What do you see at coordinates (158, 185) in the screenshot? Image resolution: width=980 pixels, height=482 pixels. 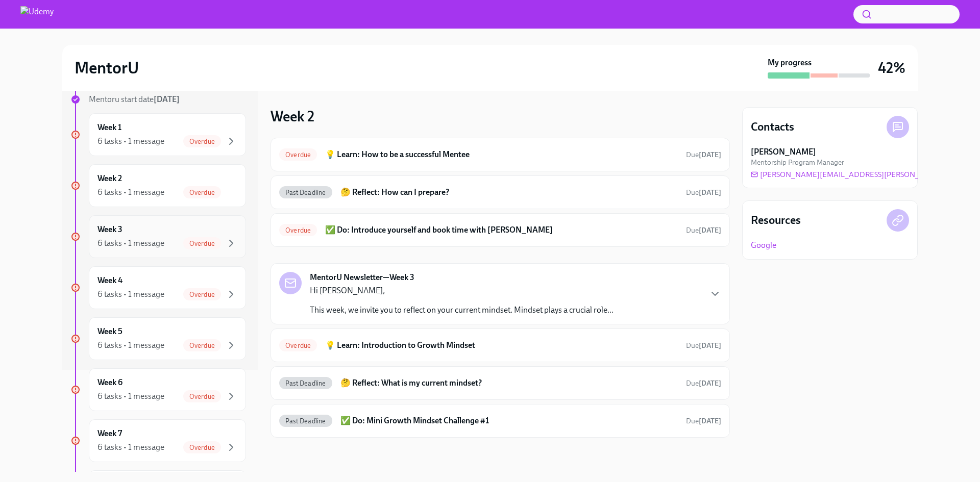 I see `a: Week 26 tasks • 1 messageOverdue` at bounding box center [158, 185].